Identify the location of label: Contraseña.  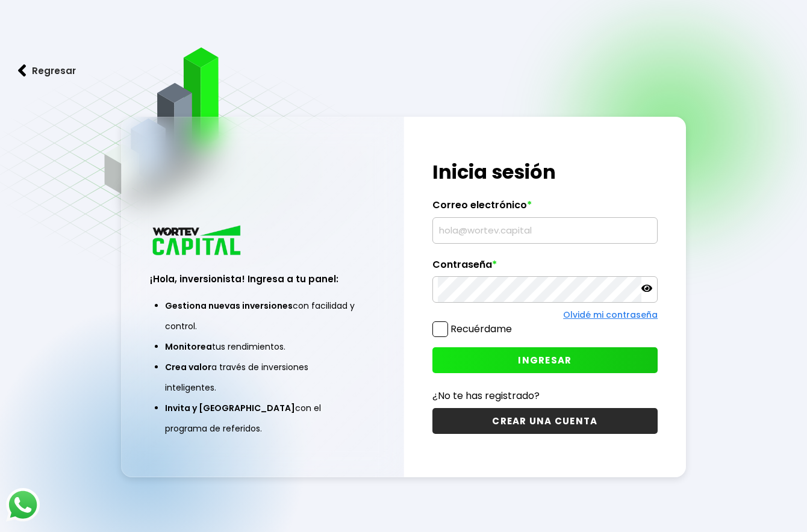
(545, 268).